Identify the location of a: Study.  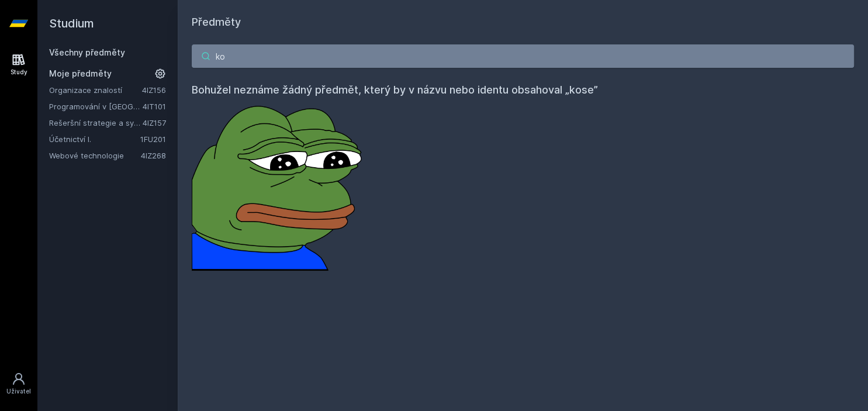
(19, 64).